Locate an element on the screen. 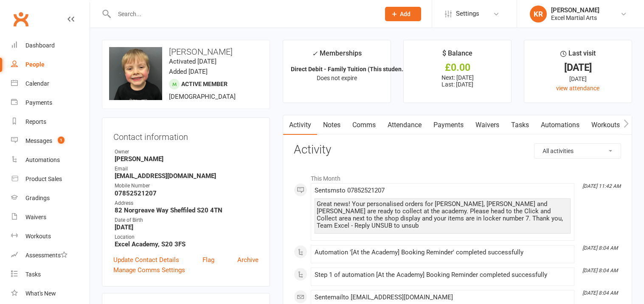  a: Assessments is located at coordinates (50, 255).